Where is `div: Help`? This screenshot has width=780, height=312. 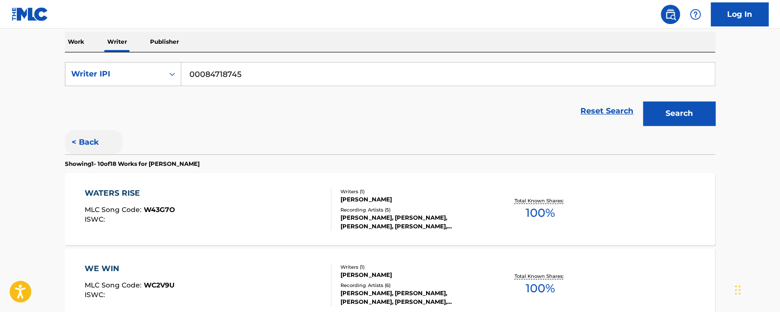
div: Help is located at coordinates (696, 14).